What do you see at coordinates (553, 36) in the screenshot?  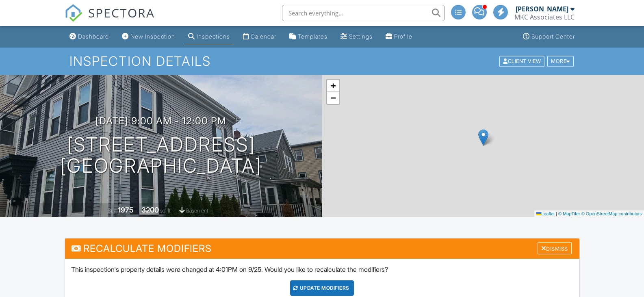 I see `div: Support Center` at bounding box center [553, 36].